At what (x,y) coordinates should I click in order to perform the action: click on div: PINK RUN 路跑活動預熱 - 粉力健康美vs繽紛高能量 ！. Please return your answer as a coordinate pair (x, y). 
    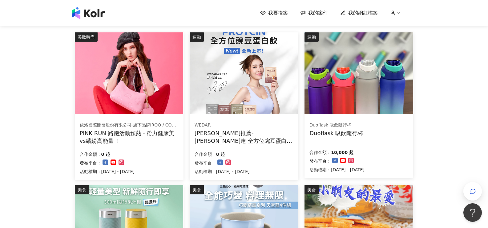
    Looking at the image, I should click on (129, 137).